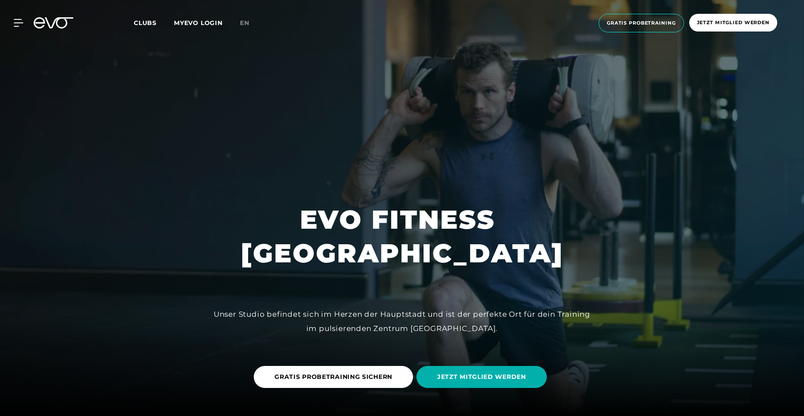  Describe the element at coordinates (733, 22) in the screenshot. I see `span: Jetzt Mitglied werden` at that location.